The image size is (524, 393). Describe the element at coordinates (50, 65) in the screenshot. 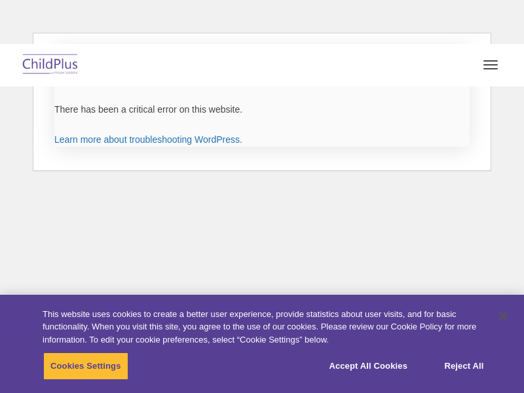

I see `img: ChildPlus by Procare Solutions` at that location.